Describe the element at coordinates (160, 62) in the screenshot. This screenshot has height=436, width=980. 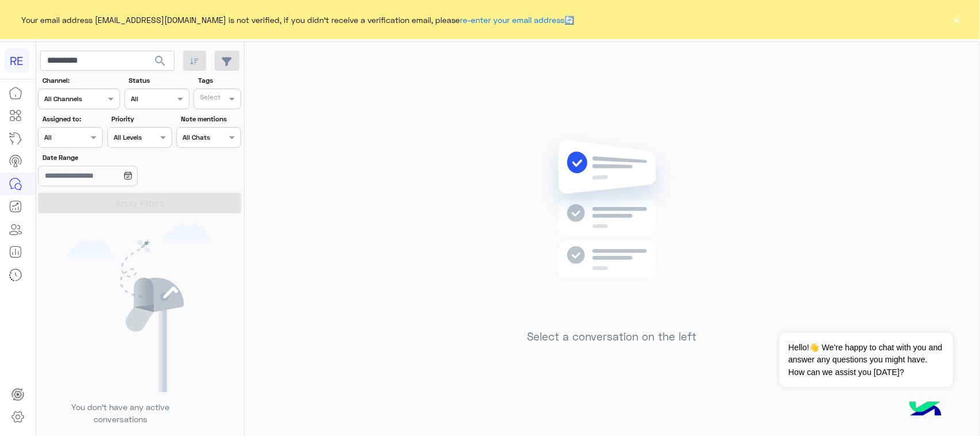
I see `button: search` at that location.